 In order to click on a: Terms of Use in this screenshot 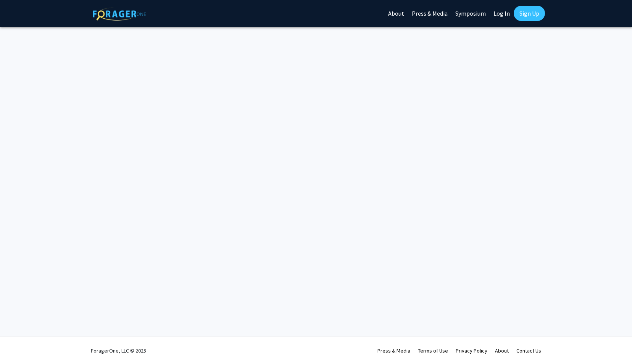, I will do `click(433, 351)`.